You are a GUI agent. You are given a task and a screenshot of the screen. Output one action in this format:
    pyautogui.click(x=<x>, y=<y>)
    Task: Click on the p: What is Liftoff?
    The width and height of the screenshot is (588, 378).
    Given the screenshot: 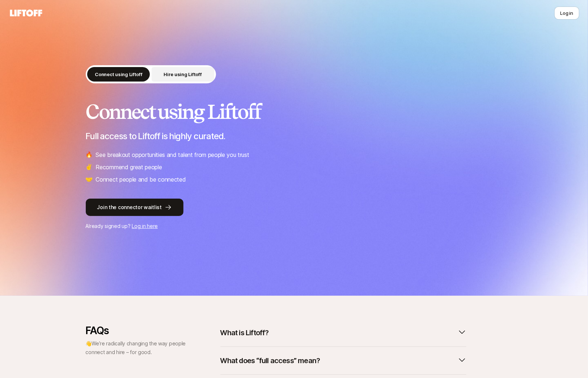 What is the action you would take?
    pyautogui.click(x=244, y=332)
    